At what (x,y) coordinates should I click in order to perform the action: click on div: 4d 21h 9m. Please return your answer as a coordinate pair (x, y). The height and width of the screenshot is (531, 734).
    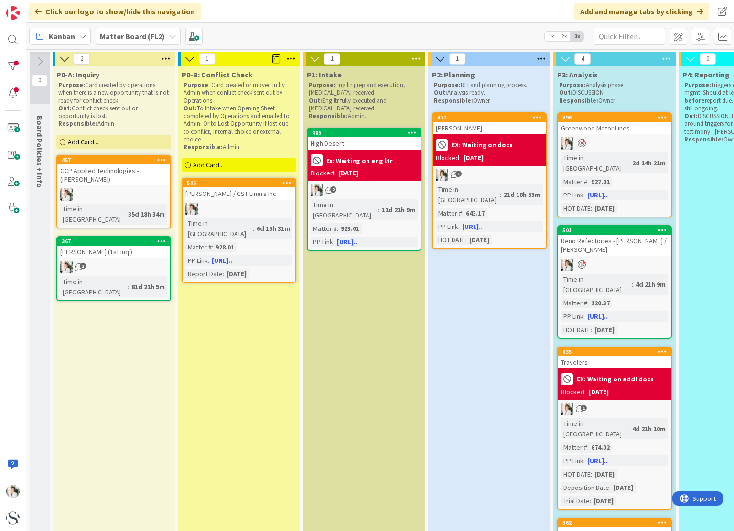
    Looking at the image, I should click on (650, 284).